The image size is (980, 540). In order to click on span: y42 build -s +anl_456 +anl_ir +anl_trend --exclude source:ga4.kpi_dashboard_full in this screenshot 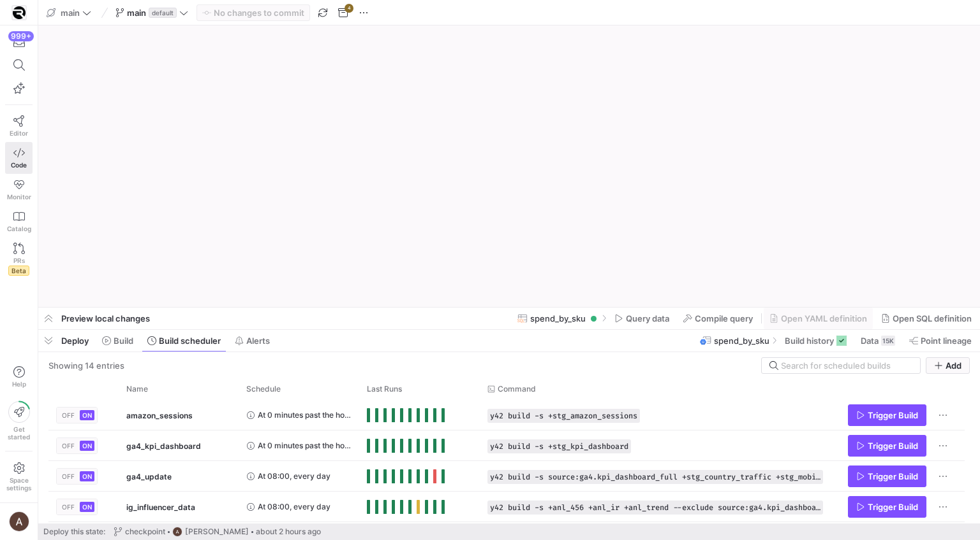, I will do `click(655, 508)`.